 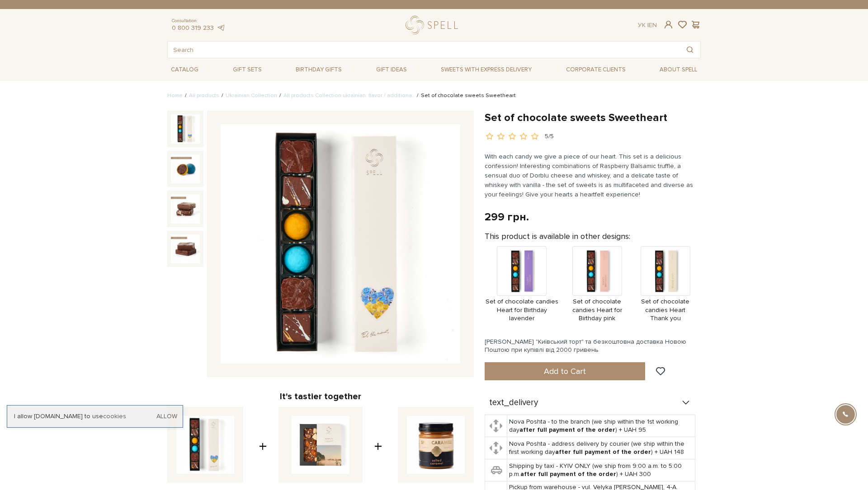 What do you see at coordinates (319, 70) in the screenshot?
I see `a: Birthday gifts` at bounding box center [319, 70].